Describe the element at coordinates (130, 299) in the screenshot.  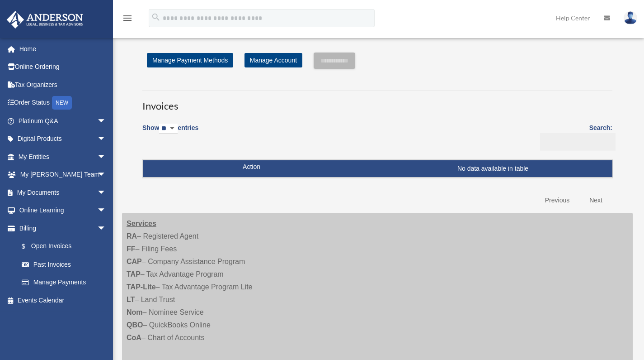
I see `strong: LT` at that location.